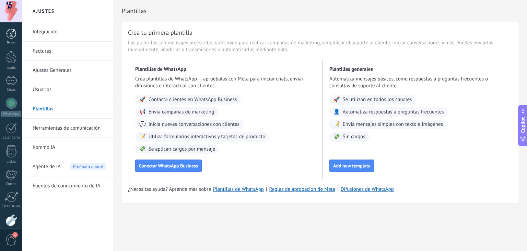 This screenshot has width=527, height=251. What do you see at coordinates (69, 186) in the screenshot?
I see `a: Fuentes de conocimiento de IA` at bounding box center [69, 186].